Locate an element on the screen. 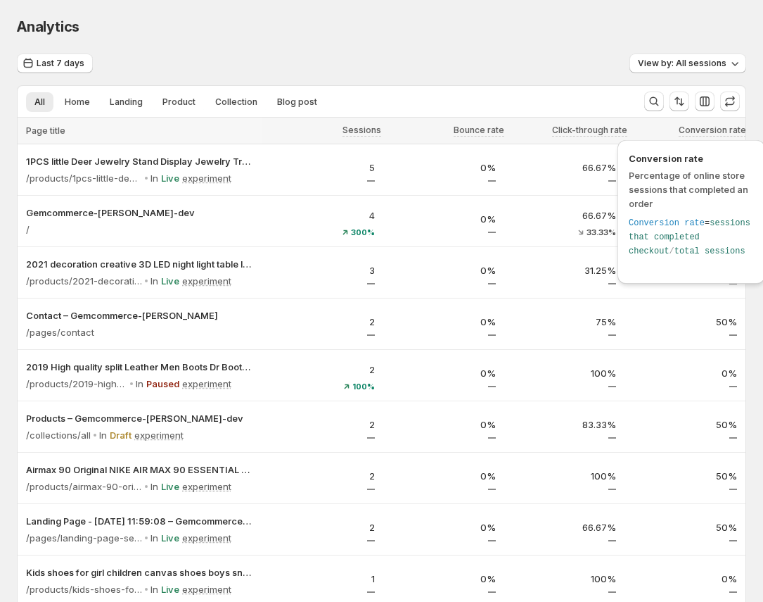 This screenshot has width=763, height=602. p: 2019 High quality split Leather Men Boots Dr Boots shoes High Top Motorcycle Autumn Winter shoes ... is located at coordinates (140, 367).